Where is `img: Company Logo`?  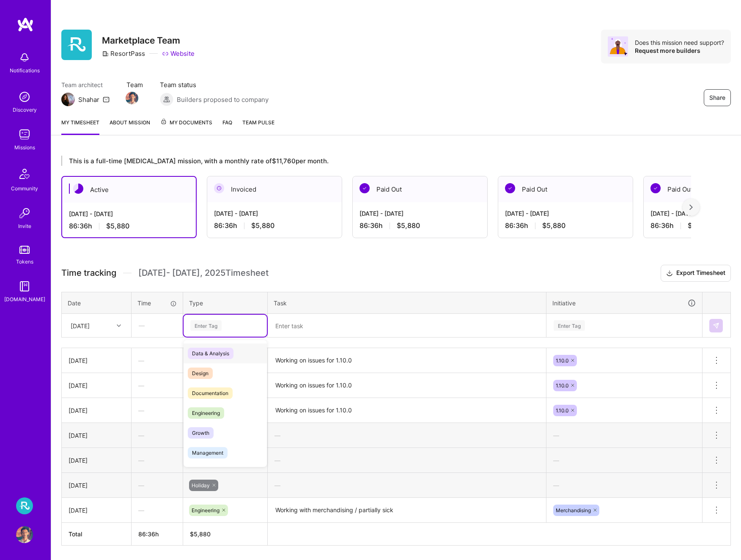
img: Company Logo is located at coordinates (77, 45).